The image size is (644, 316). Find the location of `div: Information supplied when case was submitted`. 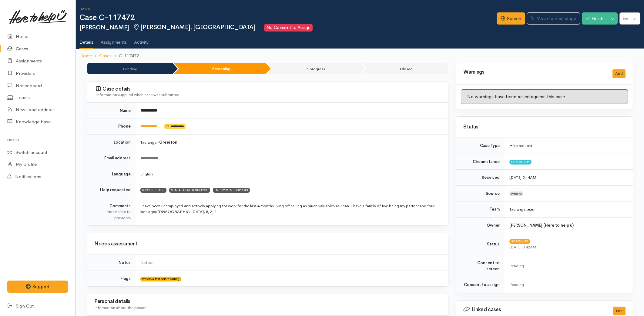

div: Information supplied when case was submitted is located at coordinates (268, 95).